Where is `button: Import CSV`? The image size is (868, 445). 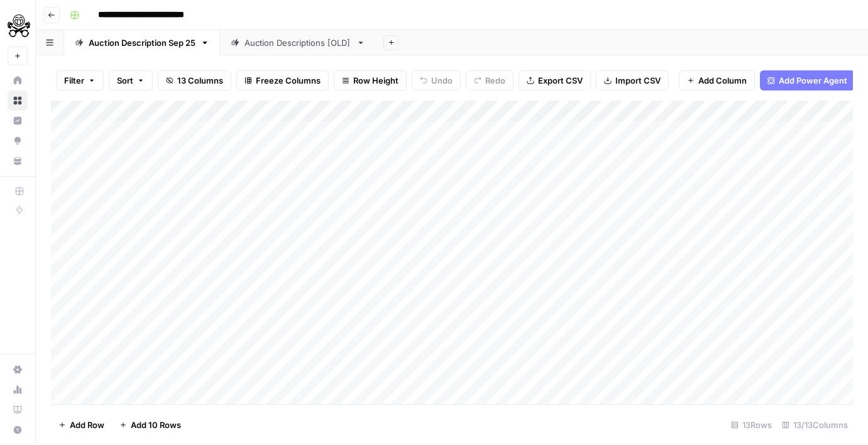
button: Import CSV is located at coordinates (632, 81).